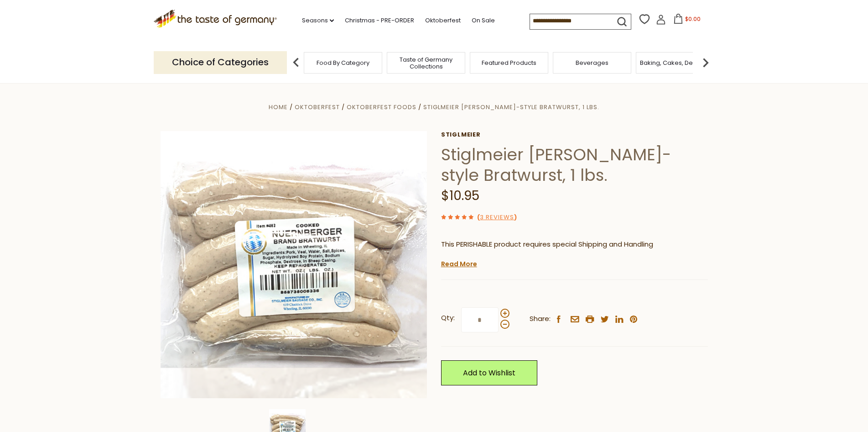 Image resolution: width=868 pixels, height=432 pixels. Describe the element at coordinates (693, 19) in the screenshot. I see `span: $0.00` at that location.